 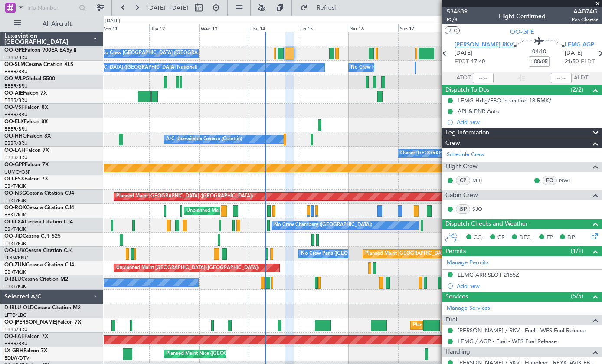 What do you see at coordinates (43, 308) in the screenshot?
I see `a: D-IBLU-OLDCessna Citation M2` at bounding box center [43, 308].